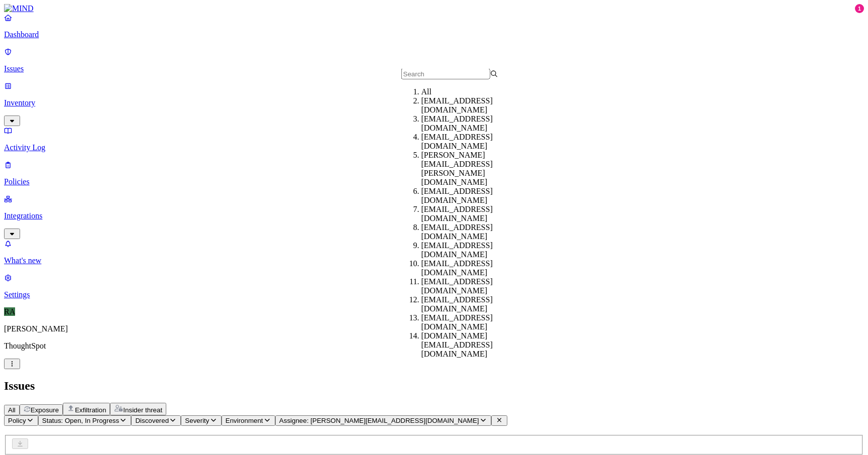  What do you see at coordinates (434, 69) in the screenshot?
I see `p: Issues` at bounding box center [434, 69].